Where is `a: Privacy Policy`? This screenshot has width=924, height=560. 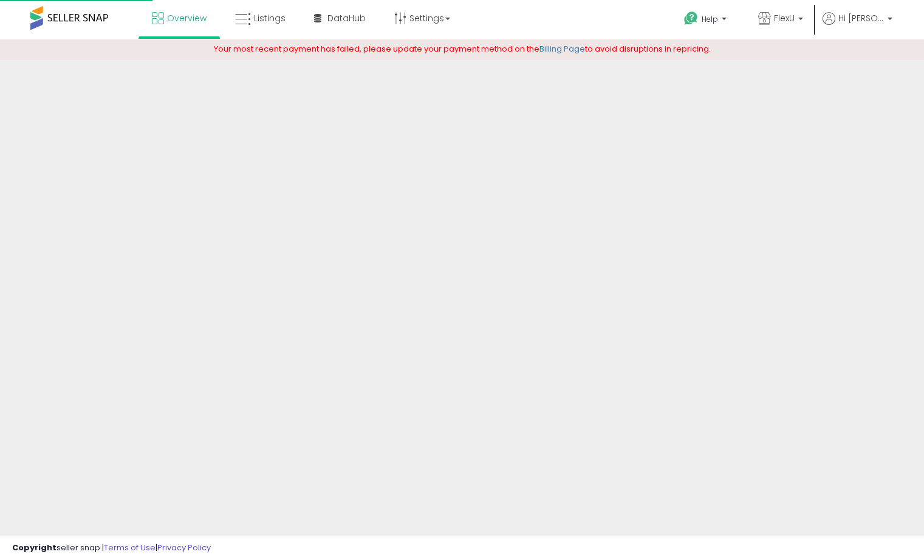 a: Privacy Policy is located at coordinates (184, 547).